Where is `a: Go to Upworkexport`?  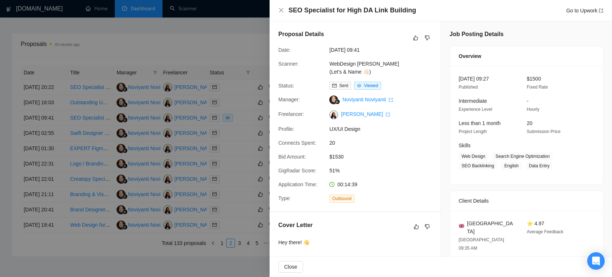
a: Go to Upworkexport is located at coordinates (585, 11).